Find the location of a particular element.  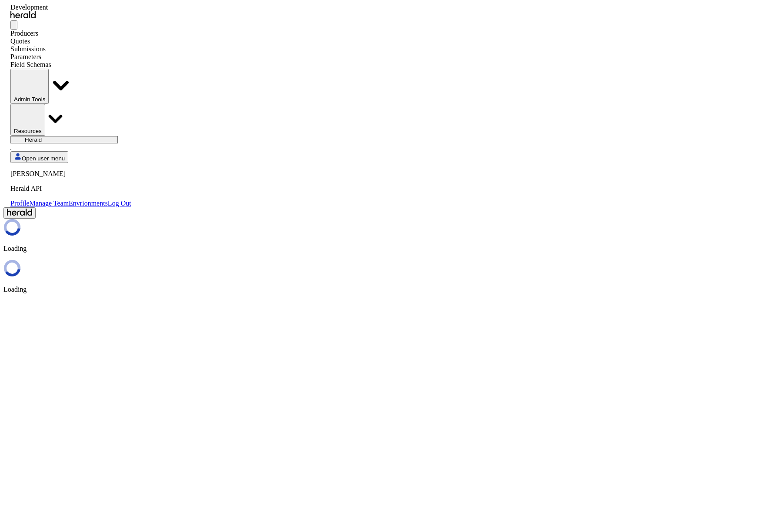

a: Log Out is located at coordinates (120, 203).